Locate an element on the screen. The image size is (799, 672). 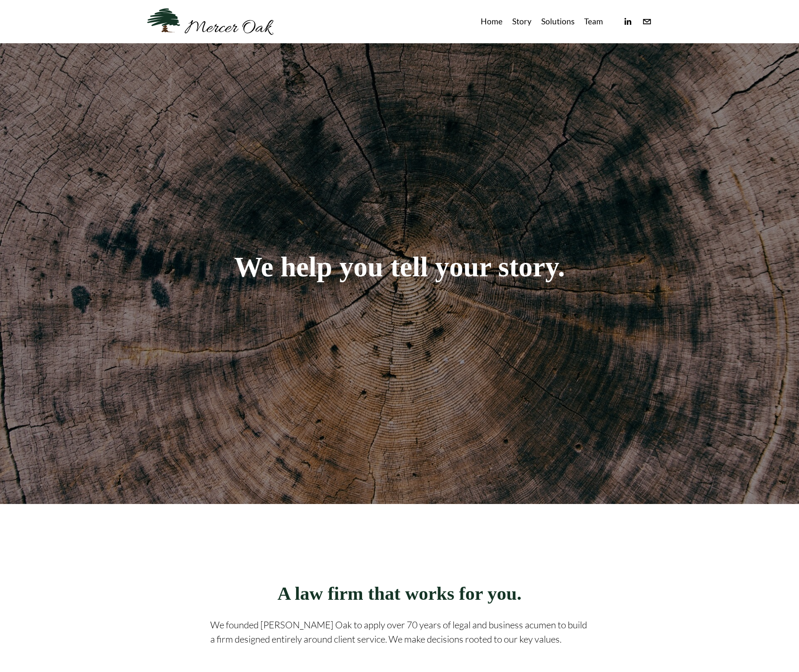
a: Story is located at coordinates (522, 21).